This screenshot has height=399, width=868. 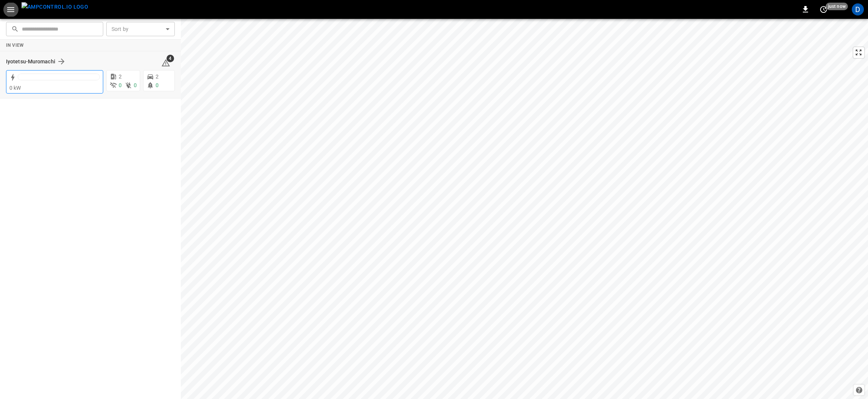 I want to click on h6: Iyotetsu-Muromachi, so click(x=30, y=62).